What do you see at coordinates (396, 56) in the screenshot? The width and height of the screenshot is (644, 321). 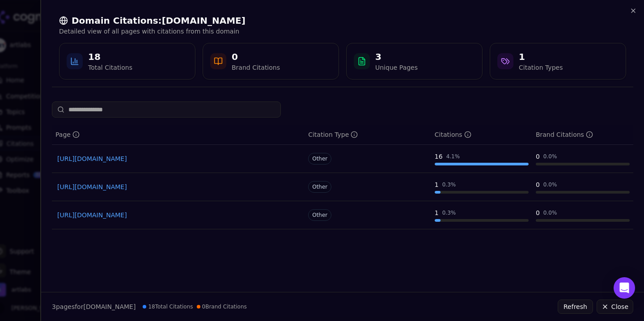 I see `div: 3` at bounding box center [396, 56].